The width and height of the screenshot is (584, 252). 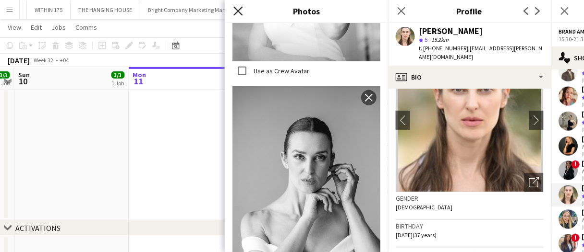 What do you see at coordinates (118, 83) in the screenshot?
I see `div: 1 Job` at bounding box center [118, 83].